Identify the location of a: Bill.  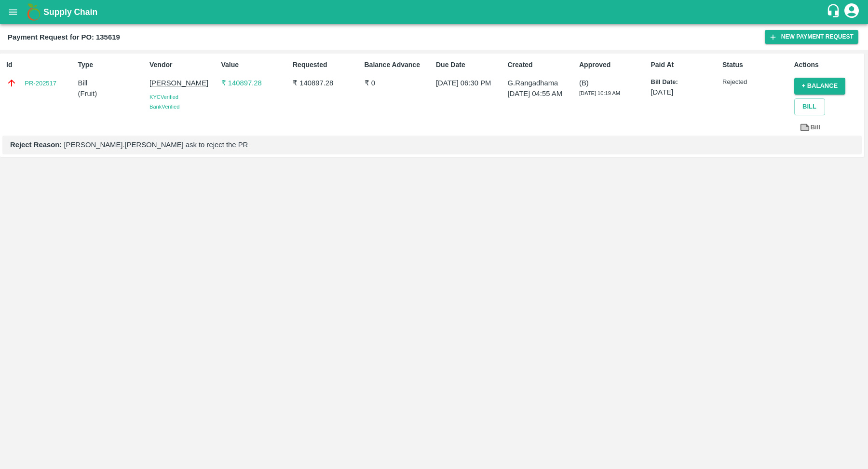
(810, 127).